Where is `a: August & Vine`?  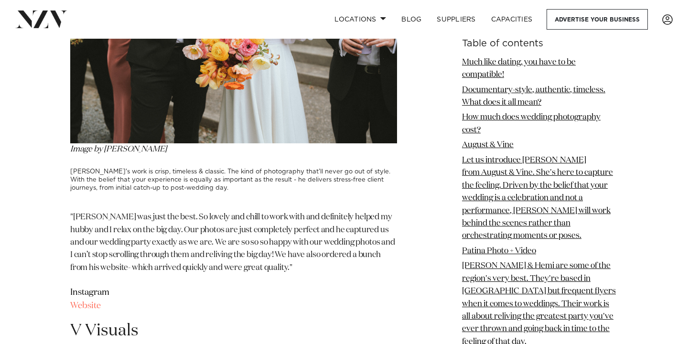 a: August & Vine is located at coordinates (488, 145).